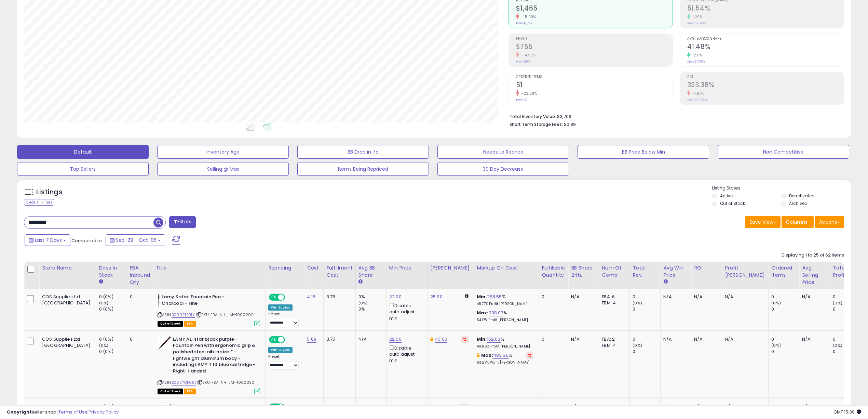  What do you see at coordinates (63, 412) in the screenshot?
I see `div: seller snap | |` at bounding box center [63, 412].